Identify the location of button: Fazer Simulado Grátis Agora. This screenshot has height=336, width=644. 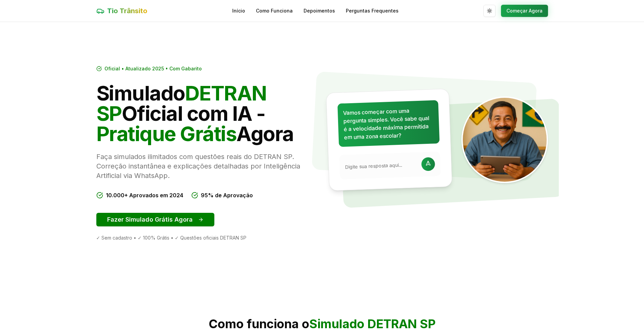
(155, 220).